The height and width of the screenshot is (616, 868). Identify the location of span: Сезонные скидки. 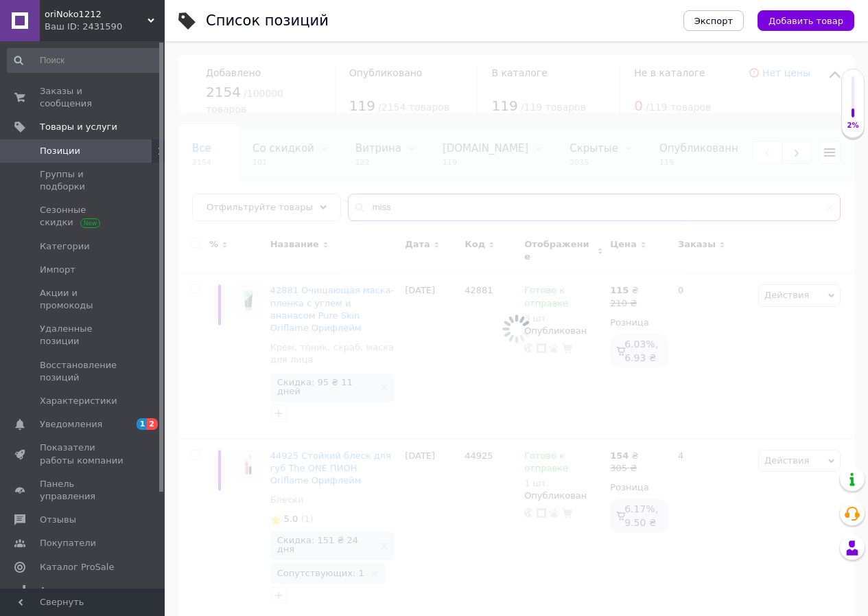
(83, 217).